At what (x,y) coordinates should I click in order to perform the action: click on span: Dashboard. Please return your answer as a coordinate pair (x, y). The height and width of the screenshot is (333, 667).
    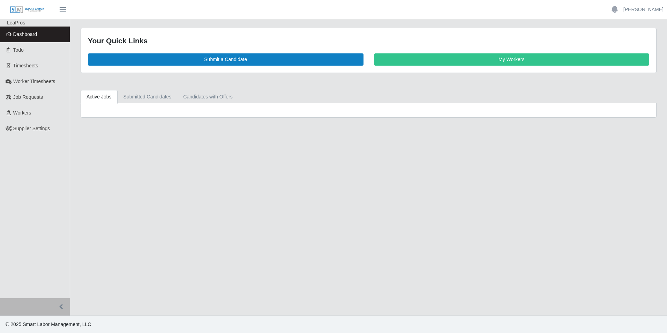
    Looking at the image, I should click on (25, 34).